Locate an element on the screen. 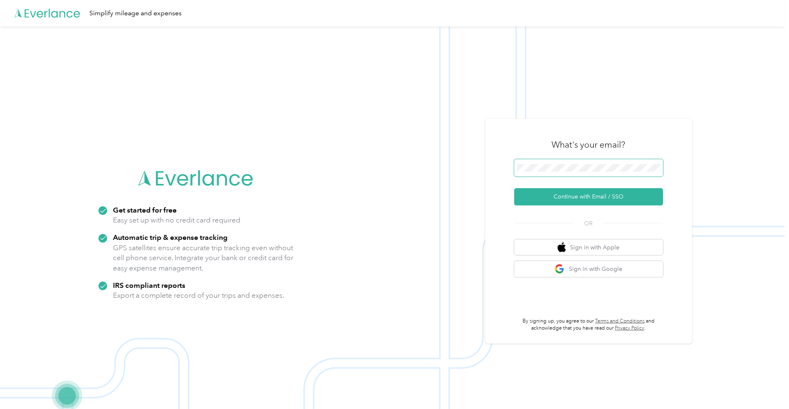  strong: IRS compliant reports is located at coordinates (149, 285).